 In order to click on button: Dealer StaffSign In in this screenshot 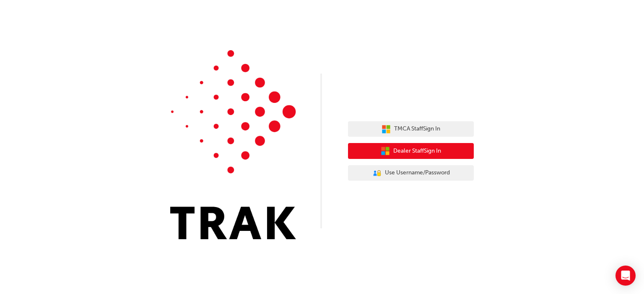, I will do `click(411, 151)`.